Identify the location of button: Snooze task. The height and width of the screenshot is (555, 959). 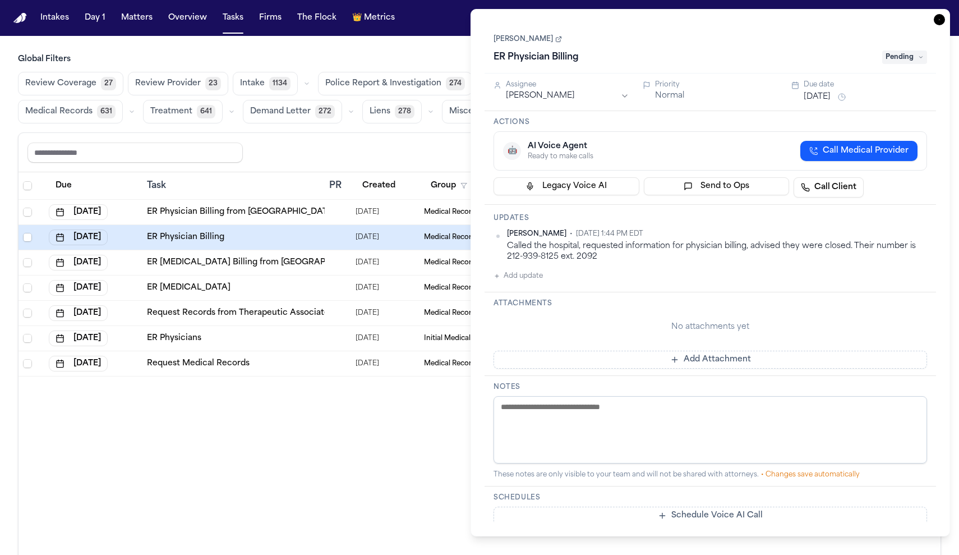
(842, 97).